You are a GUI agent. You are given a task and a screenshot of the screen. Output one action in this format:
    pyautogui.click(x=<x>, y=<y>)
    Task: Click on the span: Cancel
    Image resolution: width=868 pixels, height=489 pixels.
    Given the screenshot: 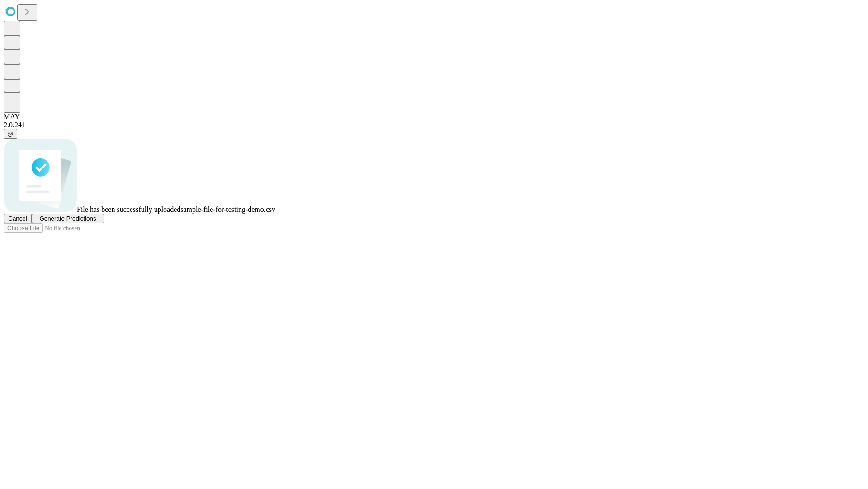 What is the action you would take?
    pyautogui.click(x=17, y=218)
    